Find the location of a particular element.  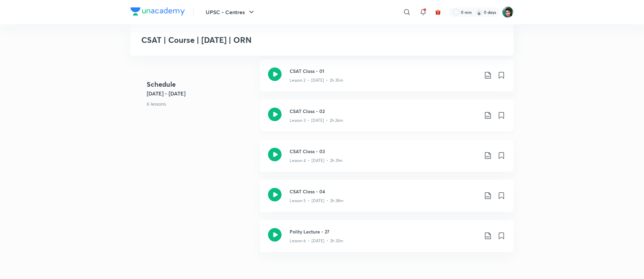

button: avatar is located at coordinates (438, 12).